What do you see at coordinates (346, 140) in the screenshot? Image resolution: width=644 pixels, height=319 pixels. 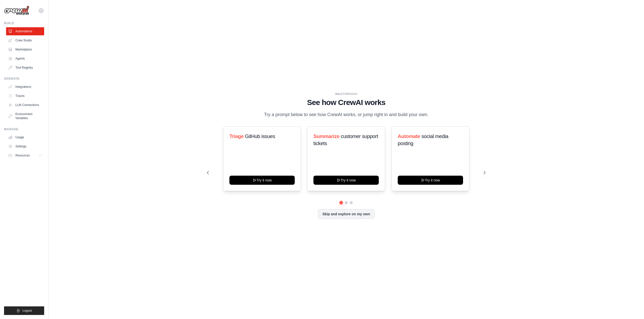 I see `span: customer support tickets` at bounding box center [346, 140].